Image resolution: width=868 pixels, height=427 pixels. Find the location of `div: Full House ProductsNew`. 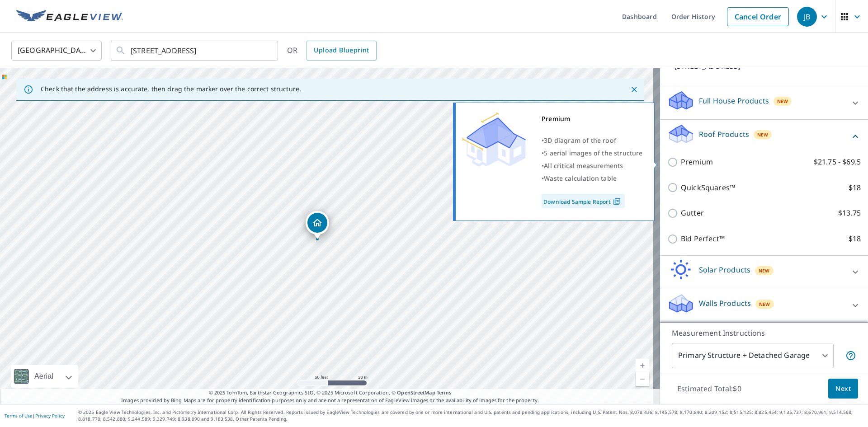

div: Full House ProductsNew is located at coordinates (764, 102).